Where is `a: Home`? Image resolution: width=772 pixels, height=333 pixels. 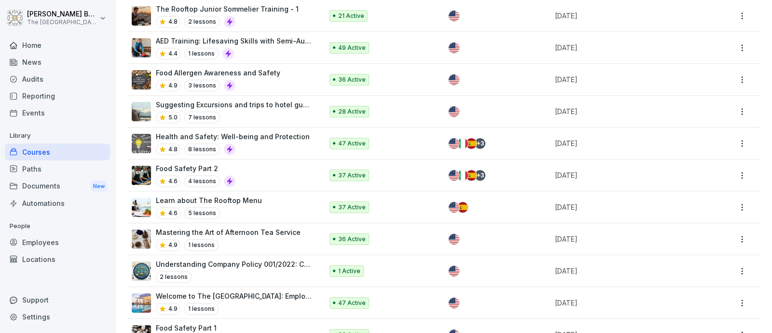 a: Home is located at coordinates (57, 45).